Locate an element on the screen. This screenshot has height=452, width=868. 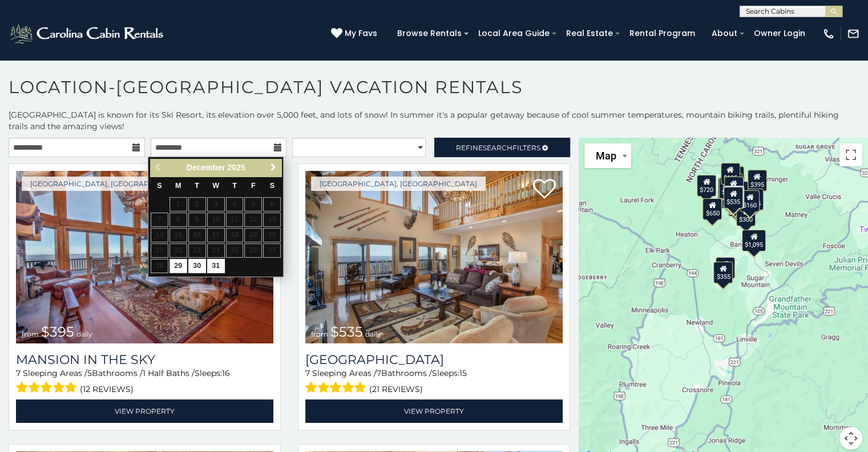
span: 5 is located at coordinates (90, 373).